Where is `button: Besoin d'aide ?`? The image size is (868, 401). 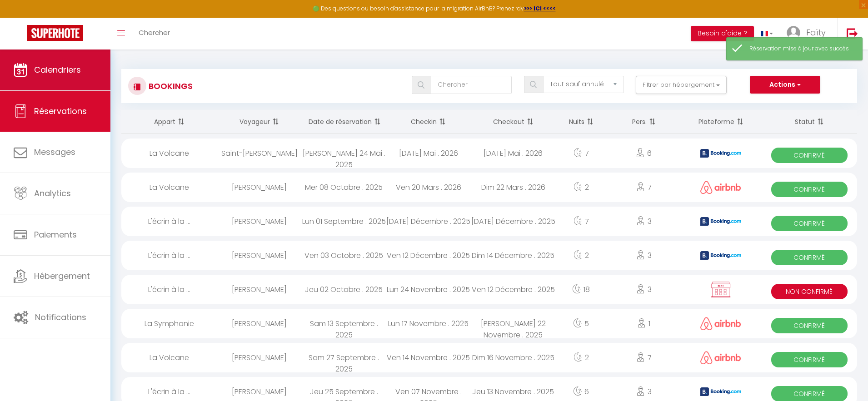 button: Besoin d'aide ? is located at coordinates (722, 34).